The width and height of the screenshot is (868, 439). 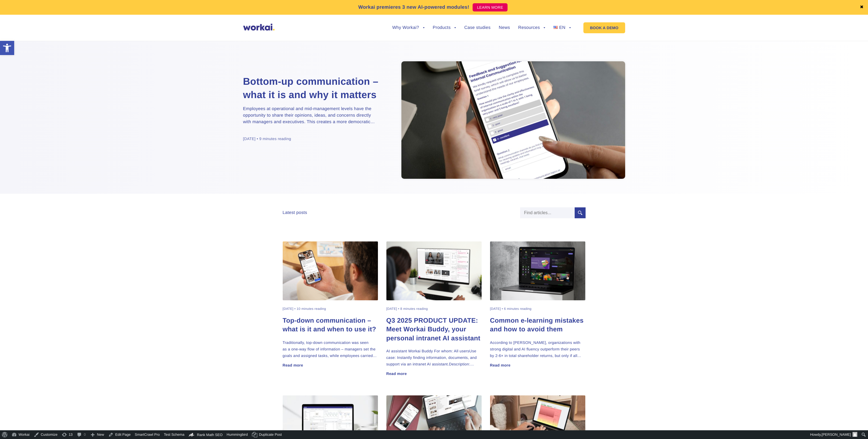 What do you see at coordinates (45, 435) in the screenshot?
I see `a: Customize` at bounding box center [45, 435].